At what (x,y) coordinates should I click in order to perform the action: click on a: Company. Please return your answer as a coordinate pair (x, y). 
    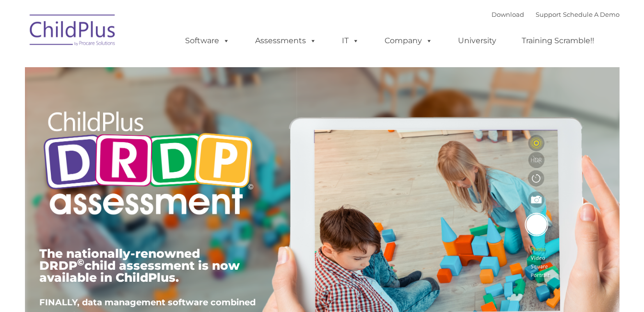
    Looking at the image, I should click on (409, 41).